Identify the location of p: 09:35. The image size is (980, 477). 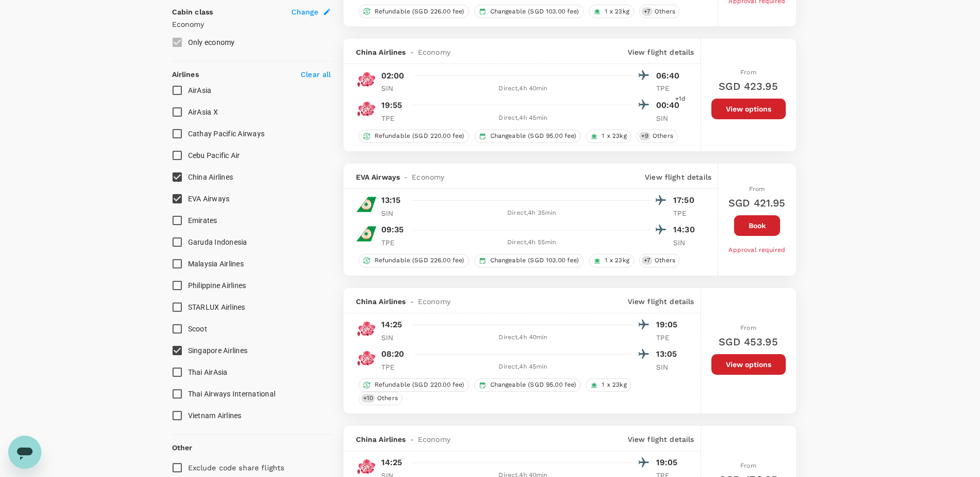
(393, 230).